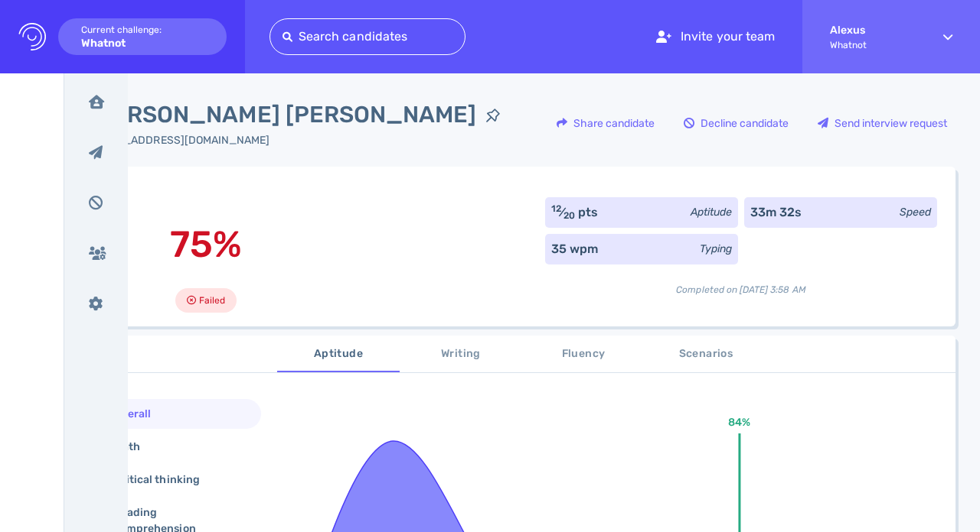 The image size is (980, 532). What do you see at coordinates (915, 212) in the screenshot?
I see `div: Speed` at bounding box center [915, 212].